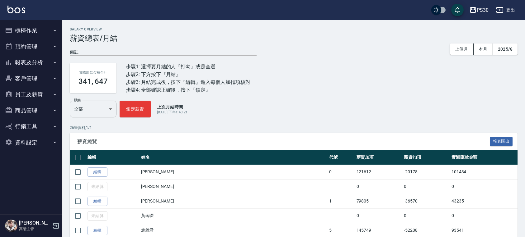  Describe the element at coordinates (483, 49) in the screenshot. I see `button: 本月` at that location.